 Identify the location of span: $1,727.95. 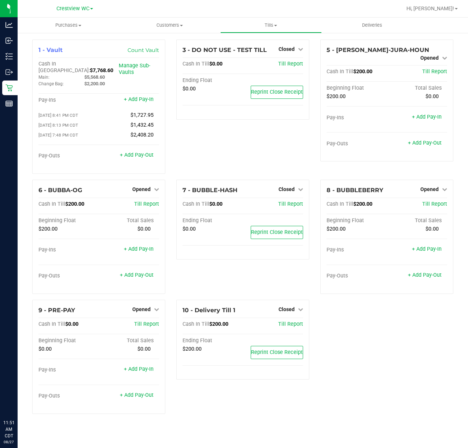
(142, 115).